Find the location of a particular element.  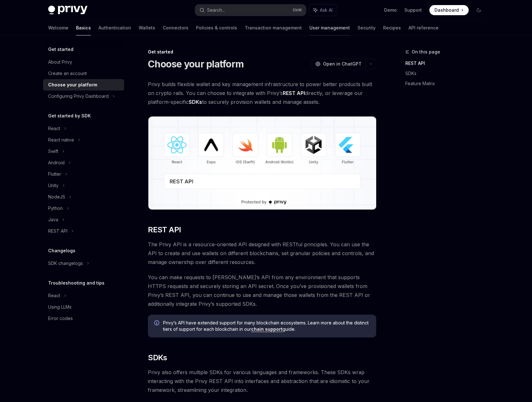

span: Privy also offers multiple SDKs for various languages and frameworks. These SDKs wrap interacting... is located at coordinates (262, 381).